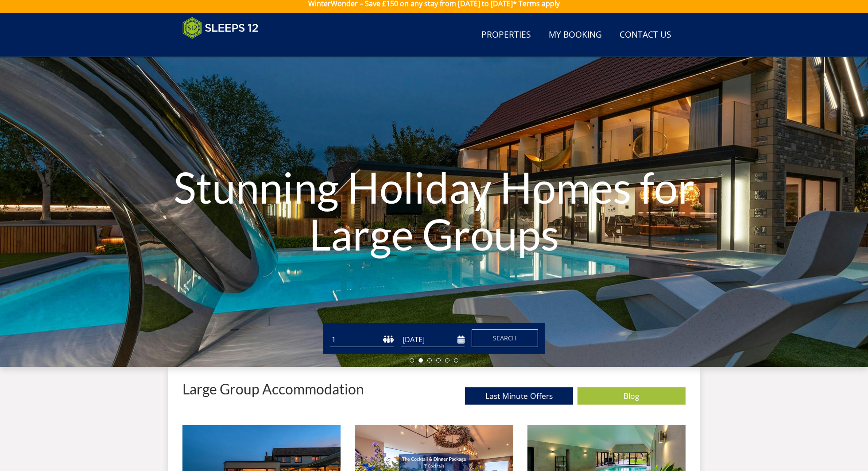 The width and height of the screenshot is (868, 471). Describe the element at coordinates (519, 396) in the screenshot. I see `a: Last Minute Offers` at that location.